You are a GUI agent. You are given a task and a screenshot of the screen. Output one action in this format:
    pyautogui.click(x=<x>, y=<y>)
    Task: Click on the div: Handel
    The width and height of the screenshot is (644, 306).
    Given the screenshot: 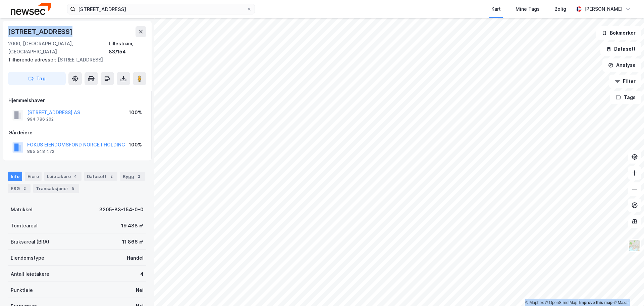 What is the action you would take?
    pyautogui.click(x=135, y=258)
    